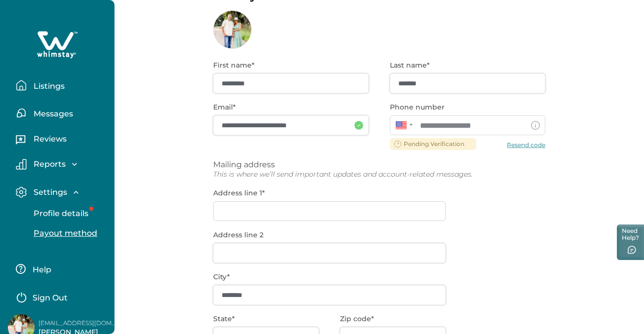 The height and width of the screenshot is (334, 644). Describe the element at coordinates (52, 114) in the screenshot. I see `p: Messages` at that location.